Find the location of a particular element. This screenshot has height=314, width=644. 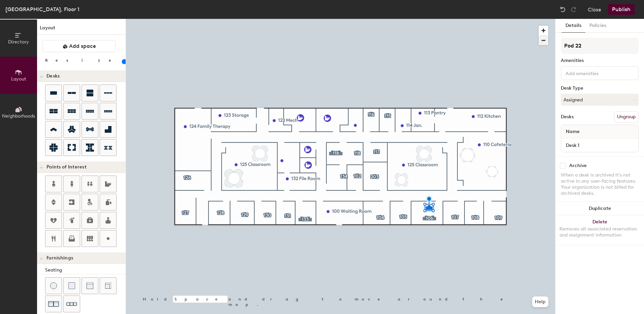

div: Archive is located at coordinates (578, 166).